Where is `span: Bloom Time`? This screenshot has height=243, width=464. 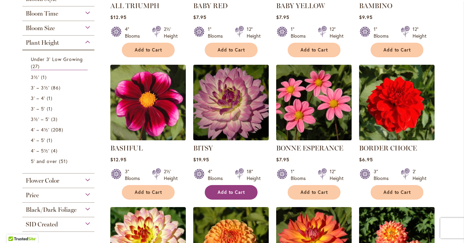 span: Bloom Time is located at coordinates (42, 14).